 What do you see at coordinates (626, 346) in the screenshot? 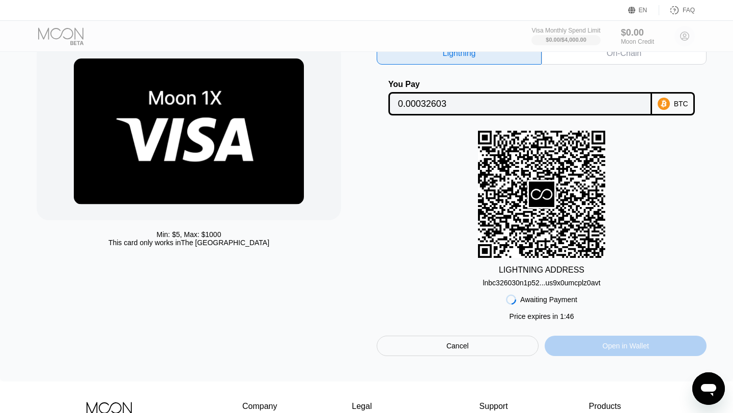
I see `div: Open in Wallet` at bounding box center [626, 346].